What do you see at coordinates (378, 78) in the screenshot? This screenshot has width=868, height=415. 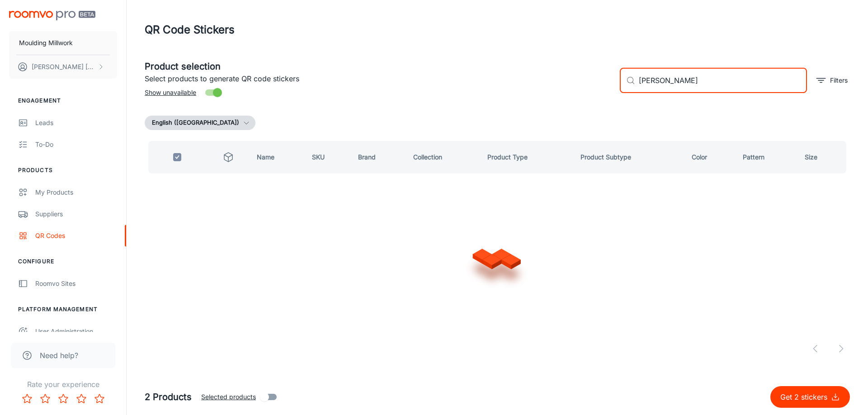 I see `p: Select products to generate QR code stickers` at bounding box center [378, 78].